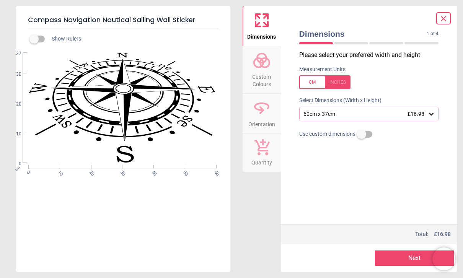 The image size is (463, 278). I want to click on div: Total:, so click(375, 235).